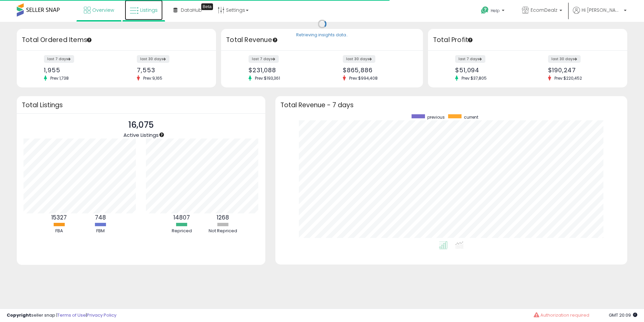  I want to click on div: $865,886, so click(377, 70).